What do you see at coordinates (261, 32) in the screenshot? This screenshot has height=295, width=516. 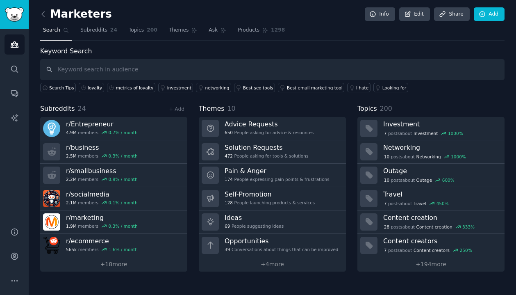 I see `a: Products1298` at bounding box center [261, 32].